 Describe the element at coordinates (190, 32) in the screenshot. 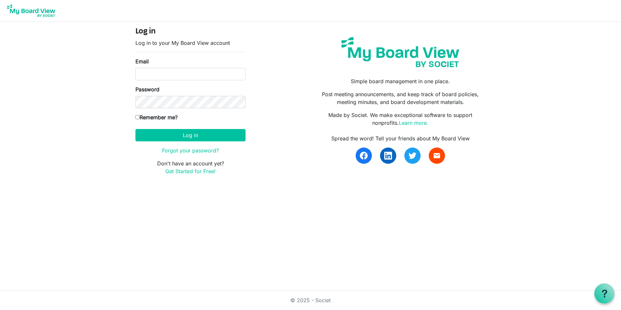

I see `h4: Log in` at that location.